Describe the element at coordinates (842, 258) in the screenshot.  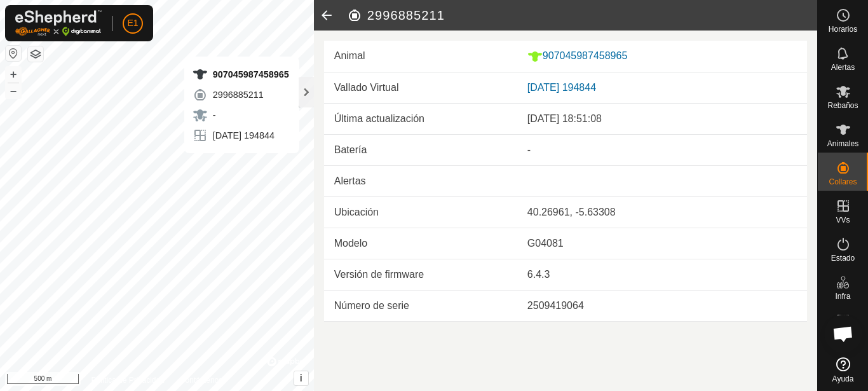
I see `span: Estado` at that location.